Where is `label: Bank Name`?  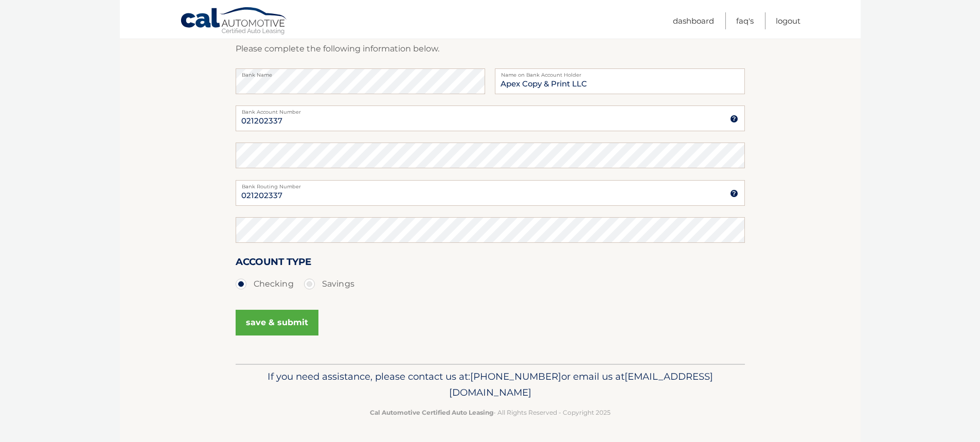 label: Bank Name is located at coordinates (360, 73).